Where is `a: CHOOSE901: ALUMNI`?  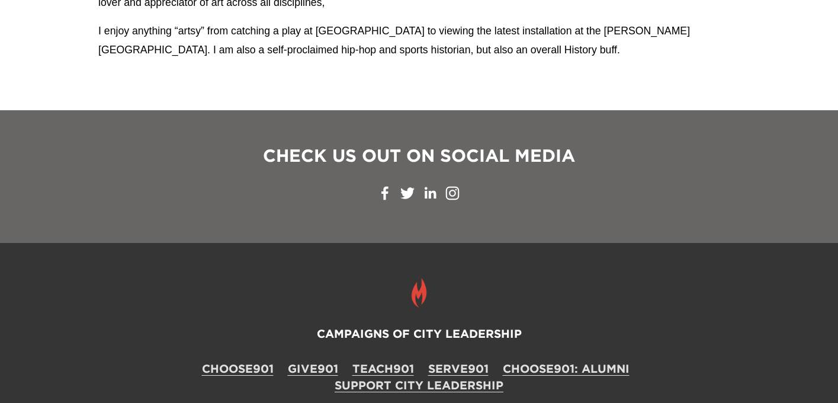
a: CHOOSE901: ALUMNI is located at coordinates (566, 368).